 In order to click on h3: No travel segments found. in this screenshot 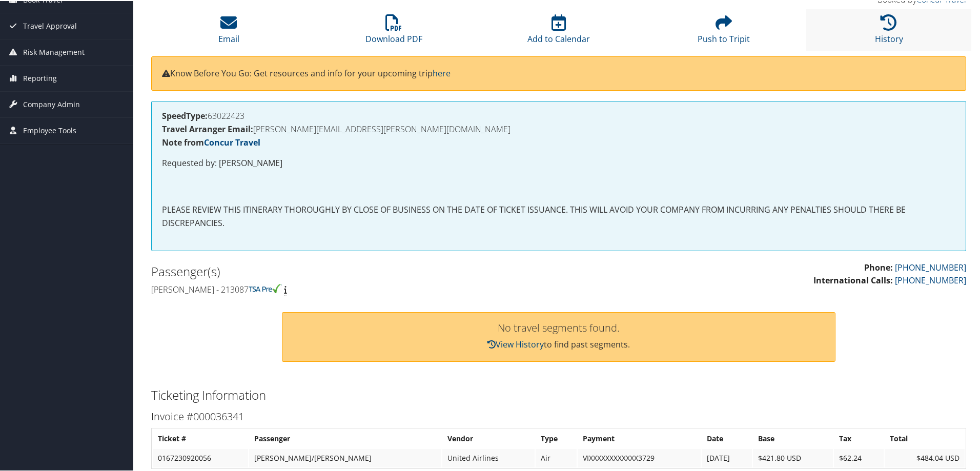, I will do `click(559, 327)`.